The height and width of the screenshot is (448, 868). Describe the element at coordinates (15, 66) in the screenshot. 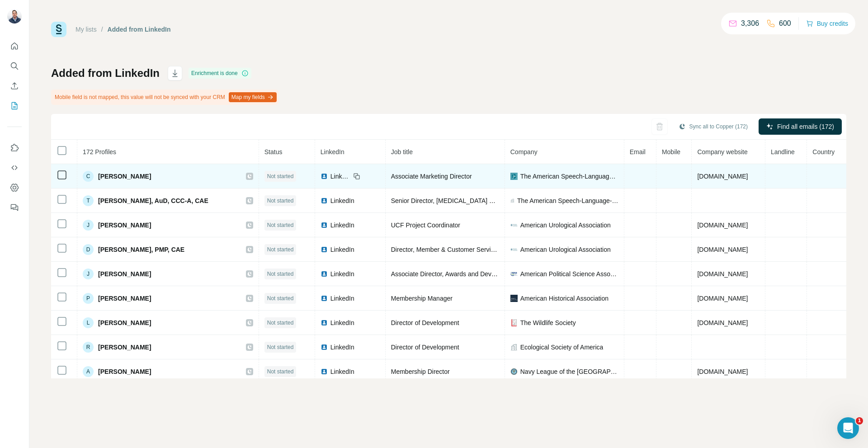

I see `button: Search` at that location.